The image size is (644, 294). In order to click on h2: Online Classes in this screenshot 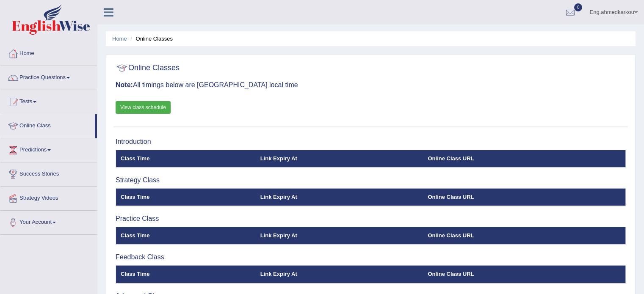, I will do `click(148, 68)`.